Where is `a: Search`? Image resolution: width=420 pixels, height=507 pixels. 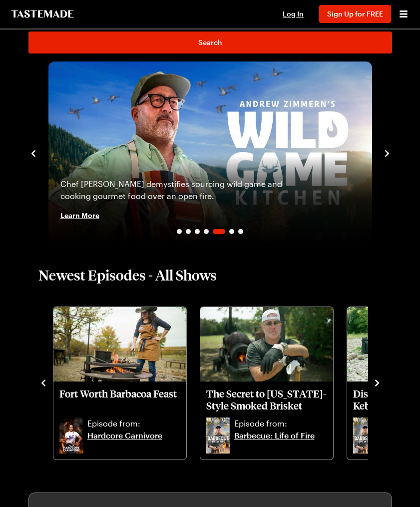
a: Search is located at coordinates (211, 42).